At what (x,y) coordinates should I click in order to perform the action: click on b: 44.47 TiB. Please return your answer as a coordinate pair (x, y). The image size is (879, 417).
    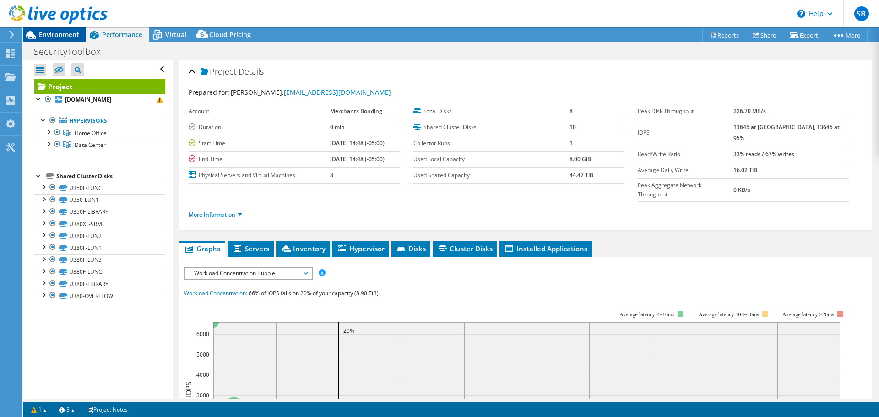
    Looking at the image, I should click on (581, 175).